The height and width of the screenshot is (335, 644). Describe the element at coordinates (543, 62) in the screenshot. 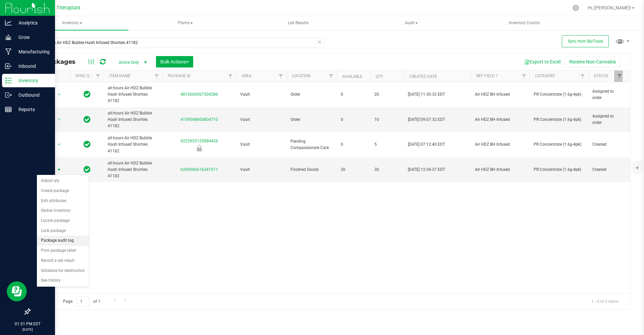

I see `button: Export to Excel` at that location.